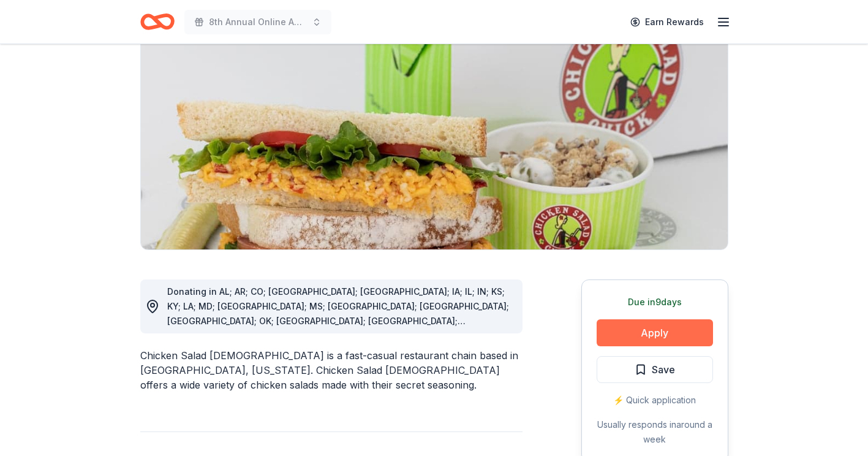  I want to click on button: Apply, so click(655, 332).